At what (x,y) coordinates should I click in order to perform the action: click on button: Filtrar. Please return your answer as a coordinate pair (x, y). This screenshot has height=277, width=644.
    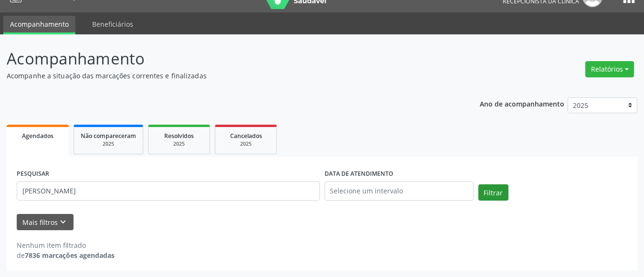
    Looking at the image, I should click on (493, 192).